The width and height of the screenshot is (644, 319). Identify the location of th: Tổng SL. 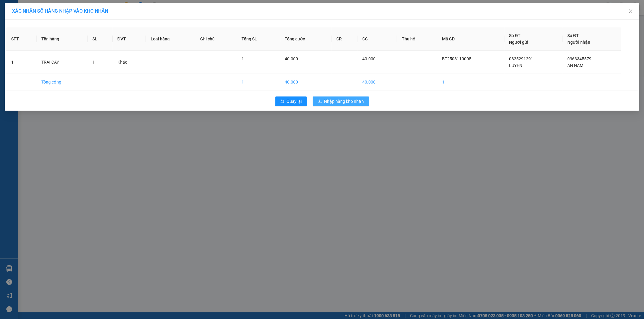
(258, 39).